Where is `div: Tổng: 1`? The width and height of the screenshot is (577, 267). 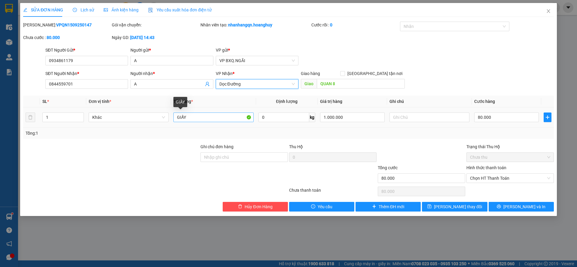 div: Tổng: 1 is located at coordinates (124, 133).